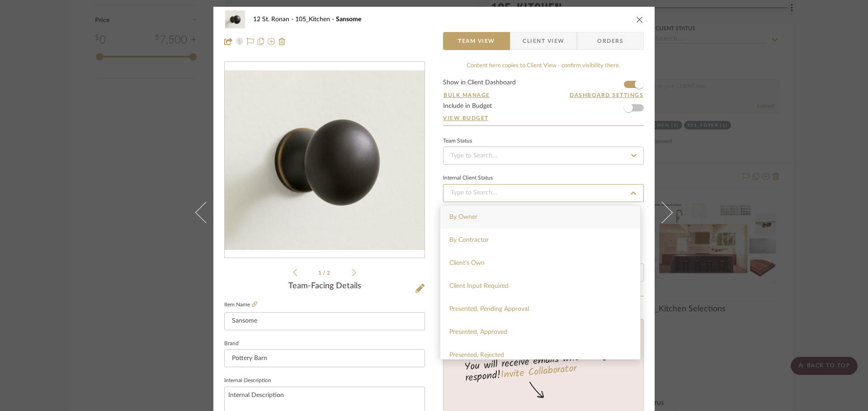  What do you see at coordinates (325, 287) in the screenshot?
I see `div: Team-Facing Details` at bounding box center [325, 287].